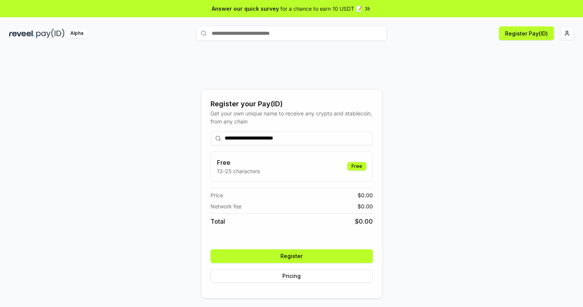  Describe the element at coordinates (291, 256) in the screenshot. I see `button: Register` at that location.